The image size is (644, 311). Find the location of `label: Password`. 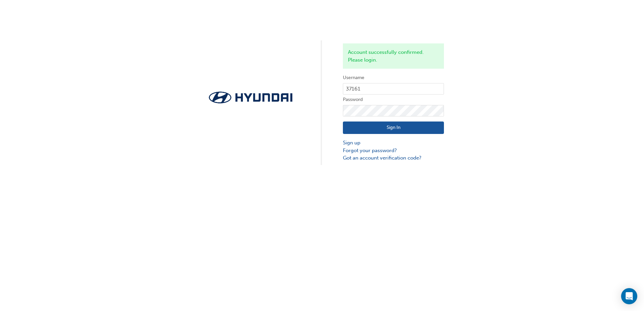

label: Password is located at coordinates (393, 100).